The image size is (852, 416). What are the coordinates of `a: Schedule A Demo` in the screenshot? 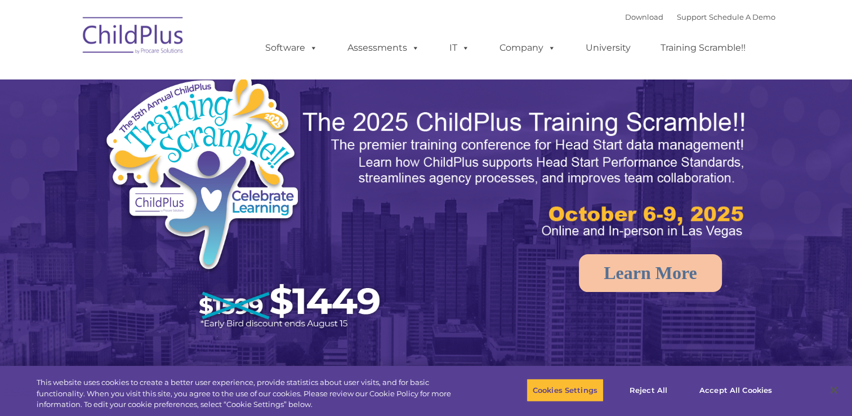 It's located at (742, 17).